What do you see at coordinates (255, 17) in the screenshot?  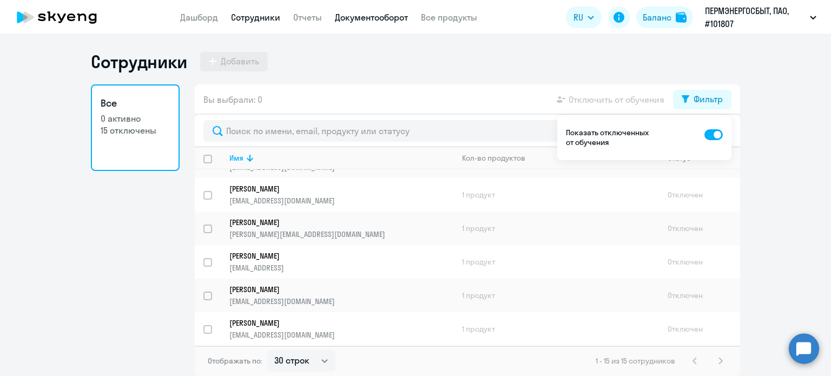 I see `a: Сотрудники` at bounding box center [255, 17].